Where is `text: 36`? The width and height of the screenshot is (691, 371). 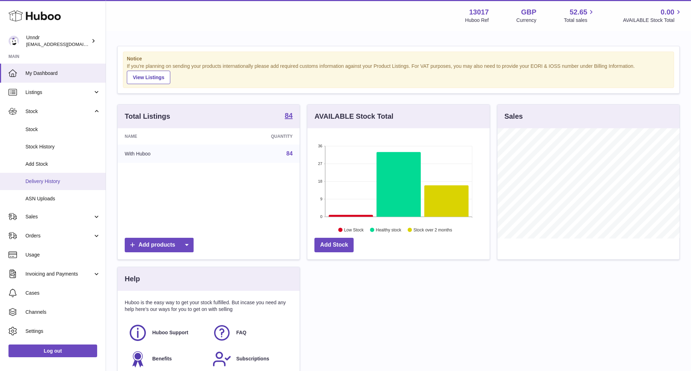 text: 36 is located at coordinates (320, 146).